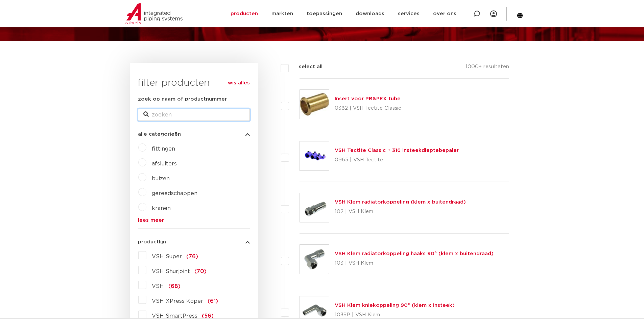 This screenshot has height=319, width=644. What do you see at coordinates (164, 149) in the screenshot?
I see `span: fittingen` at bounding box center [164, 149].